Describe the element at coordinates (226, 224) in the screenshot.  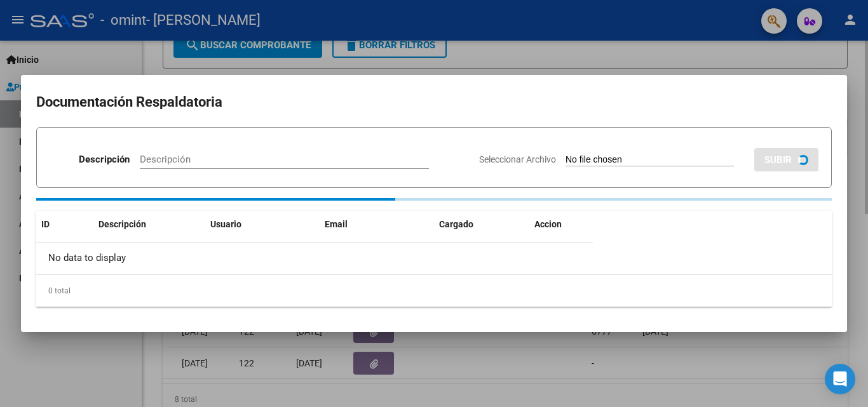
I see `span: Usuario` at that location.